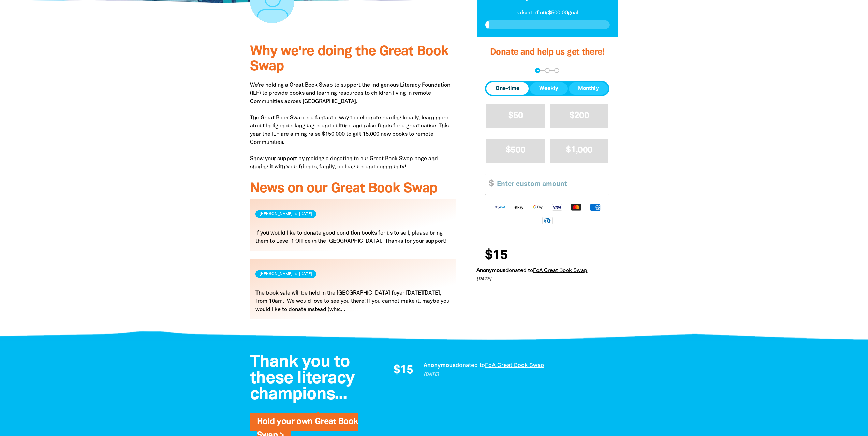 This screenshot has height=436, width=868. Describe the element at coordinates (547, 13) in the screenshot. I see `p: raised of our $500.00 goal` at that location.